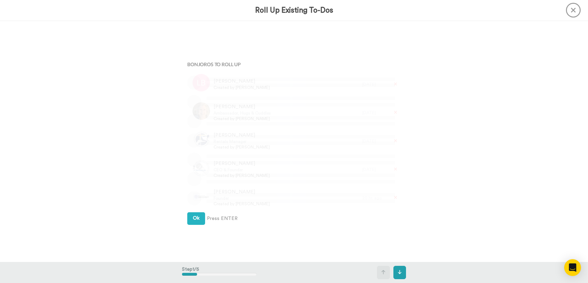  What do you see at coordinates (242, 170) in the screenshot?
I see `span: CEO & Founder` at bounding box center [242, 170].